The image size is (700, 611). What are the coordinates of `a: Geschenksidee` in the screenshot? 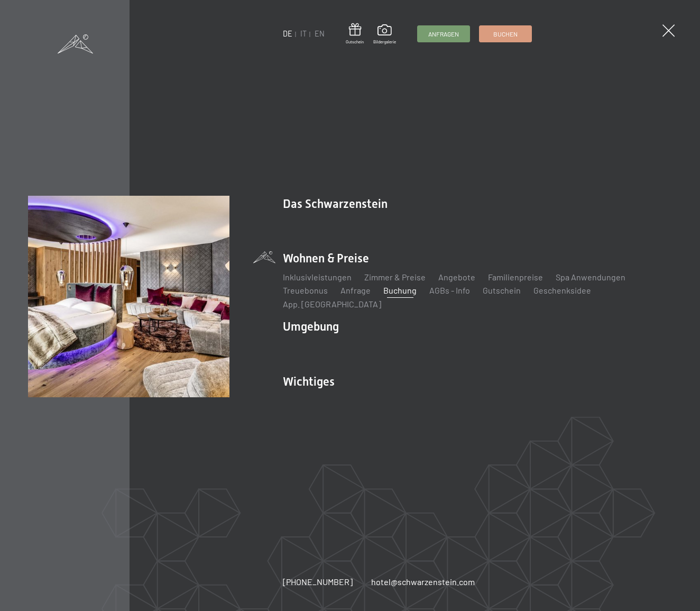 It's located at (562, 290).